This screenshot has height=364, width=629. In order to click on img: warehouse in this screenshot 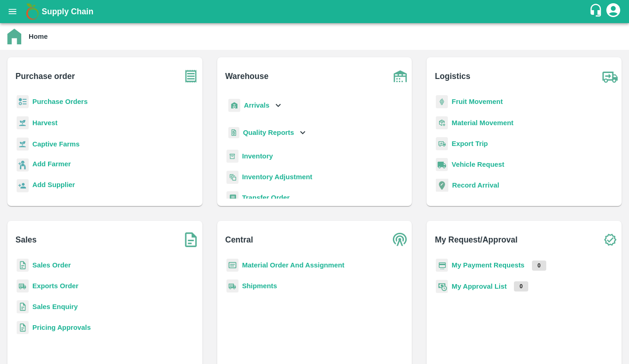, I will do `click(400, 76)`.